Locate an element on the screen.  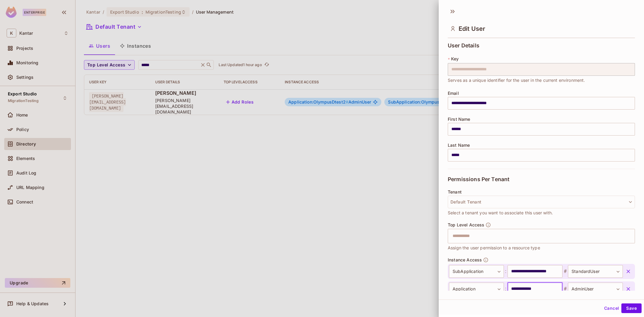
span: Select a tenant you want to associate this user with. is located at coordinates (500, 213).